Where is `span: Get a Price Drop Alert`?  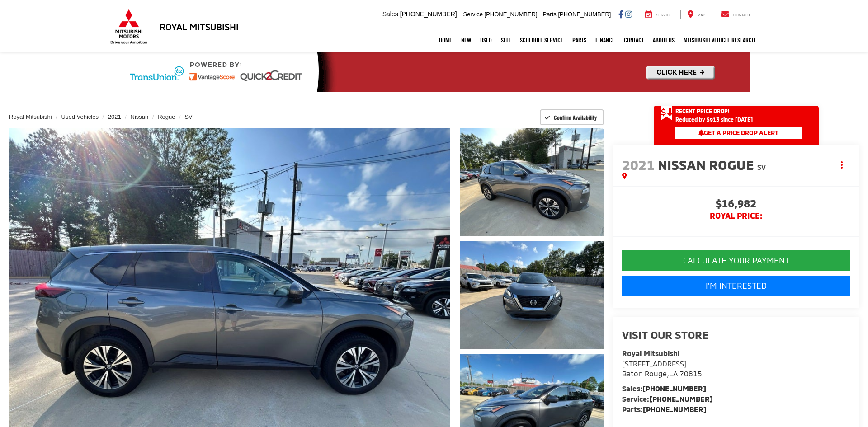
span: Get a Price Drop Alert is located at coordinates (738, 133).